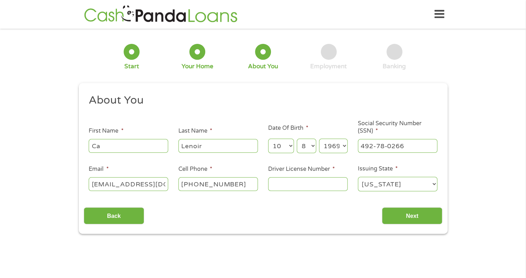 The width and height of the screenshot is (526, 278). Describe the element at coordinates (398, 127) in the screenshot. I see `label: Social Security Number (SSN)` at that location.